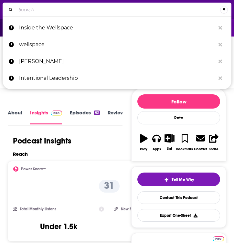 The width and height of the screenshot is (234, 243). What do you see at coordinates (117, 45) in the screenshot?
I see `a: wellspace` at bounding box center [117, 45].